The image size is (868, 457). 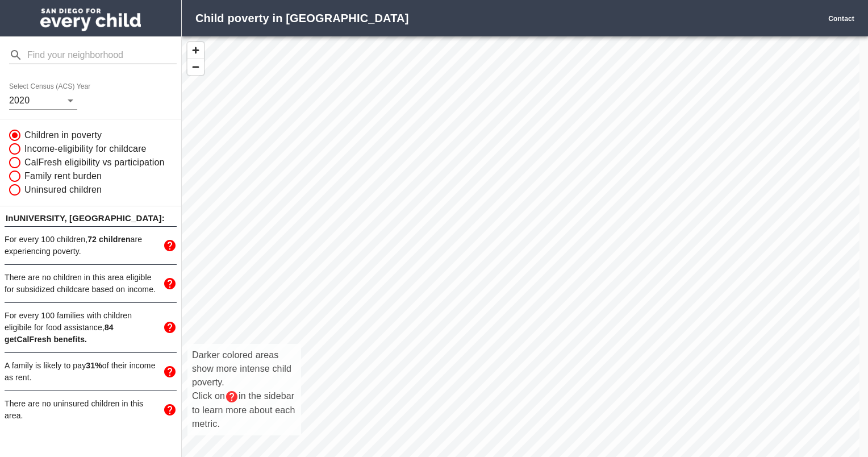 What do you see at coordinates (63, 177) in the screenshot?
I see `span: Family rent burden` at bounding box center [63, 177].